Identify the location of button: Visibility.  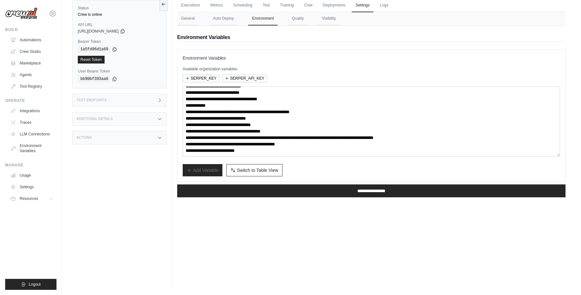
(329, 19).